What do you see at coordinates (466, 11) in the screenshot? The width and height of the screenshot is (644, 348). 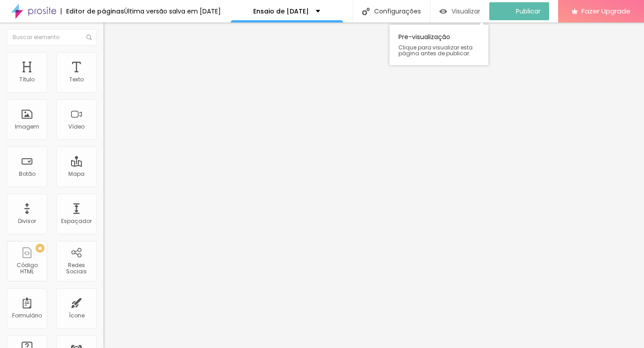 I see `span: Visualizar` at bounding box center [466, 11].